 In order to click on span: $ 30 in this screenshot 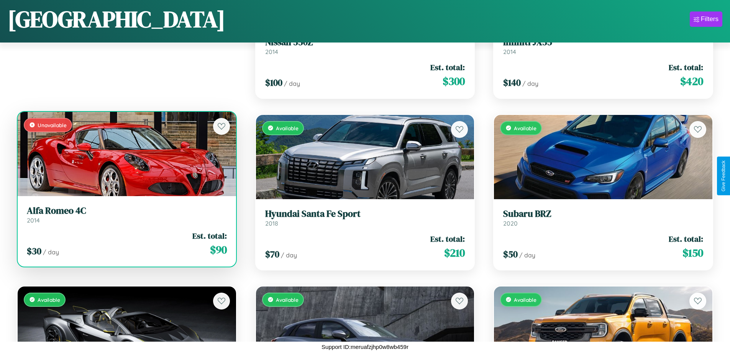, I will do `click(34, 251)`.